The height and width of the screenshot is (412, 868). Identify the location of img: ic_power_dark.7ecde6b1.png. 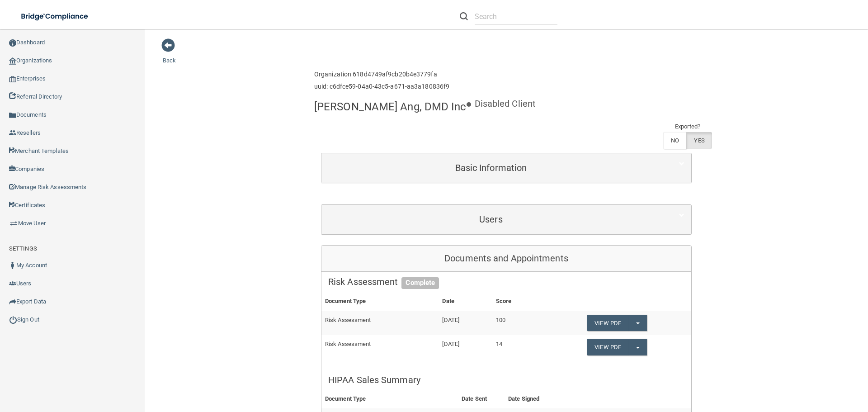
(13, 320).